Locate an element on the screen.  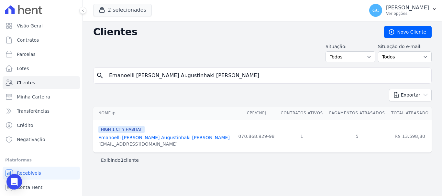
label: Situação: is located at coordinates (350, 47).